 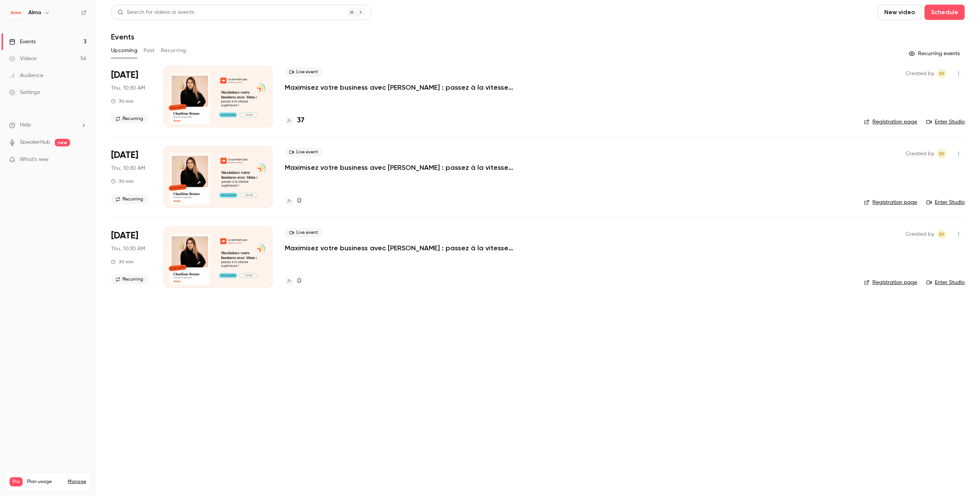 What do you see at coordinates (25, 125) in the screenshot?
I see `span: Help` at bounding box center [25, 125].